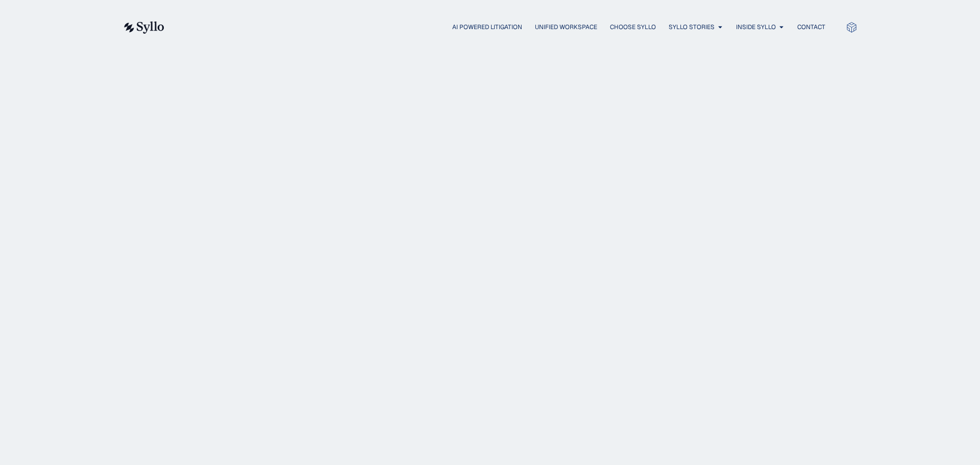 The width and height of the screenshot is (980, 465). I want to click on span: Inside Syllo, so click(756, 27).